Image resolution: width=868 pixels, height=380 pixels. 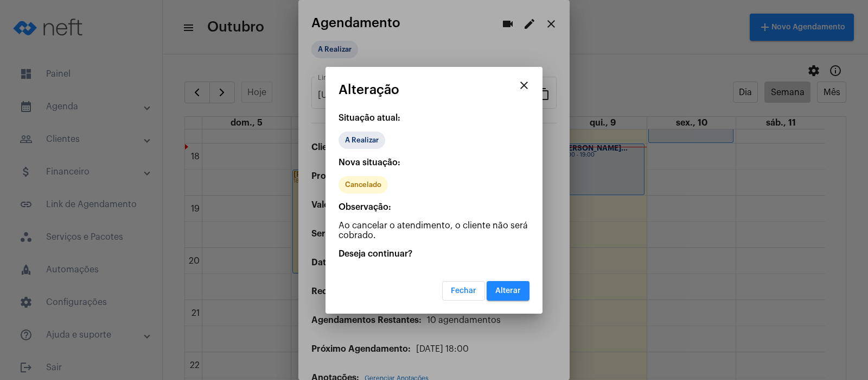 I want to click on p: Ao cancelar o atendimento, o cliente não será cobrado., so click(x=434, y=230).